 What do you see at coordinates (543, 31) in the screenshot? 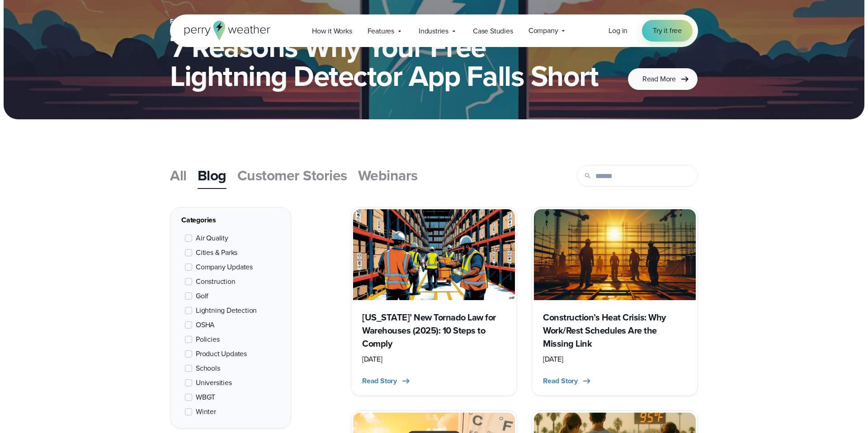
I see `span: Company` at bounding box center [543, 31].